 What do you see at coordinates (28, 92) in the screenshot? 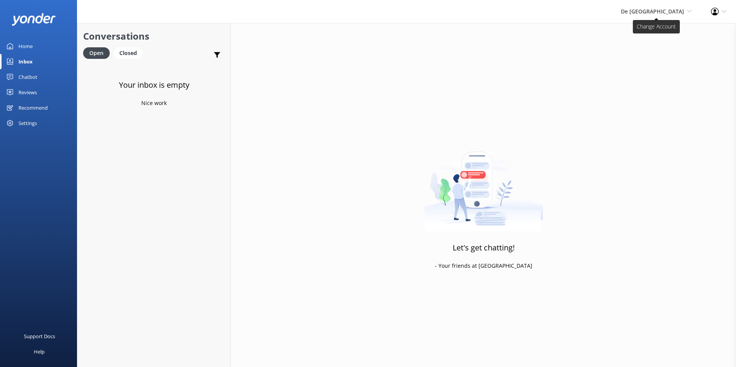
I see `div: Reviews` at bounding box center [28, 92].